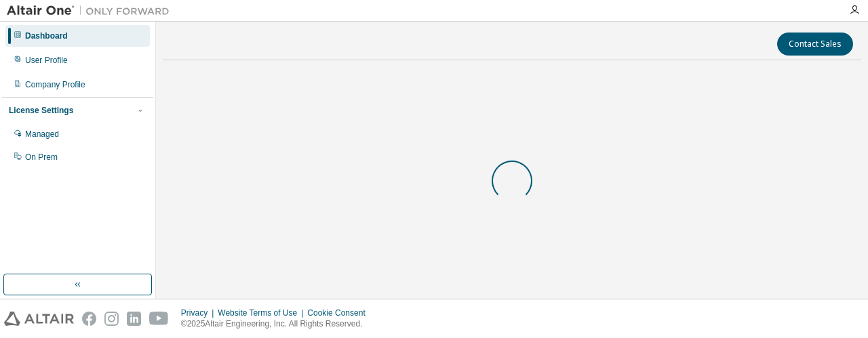 This screenshot has height=338, width=868. Describe the element at coordinates (41, 110) in the screenshot. I see `div: License Settings` at that location.